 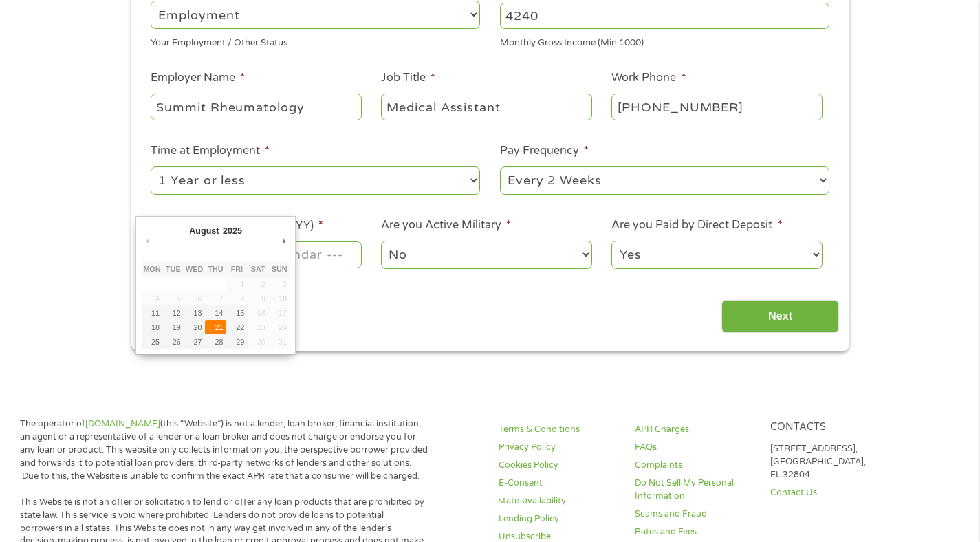 I want to click on h4: Contacts, so click(x=830, y=427).